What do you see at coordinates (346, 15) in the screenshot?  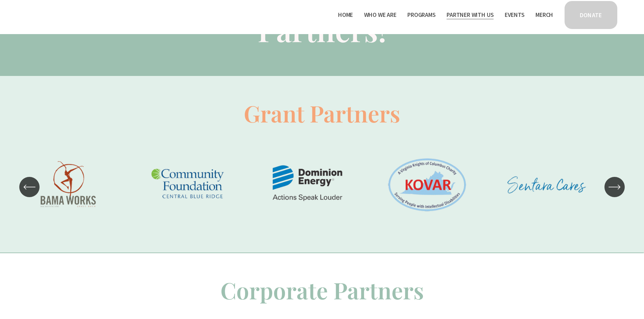 I see `a: Home` at bounding box center [346, 15].